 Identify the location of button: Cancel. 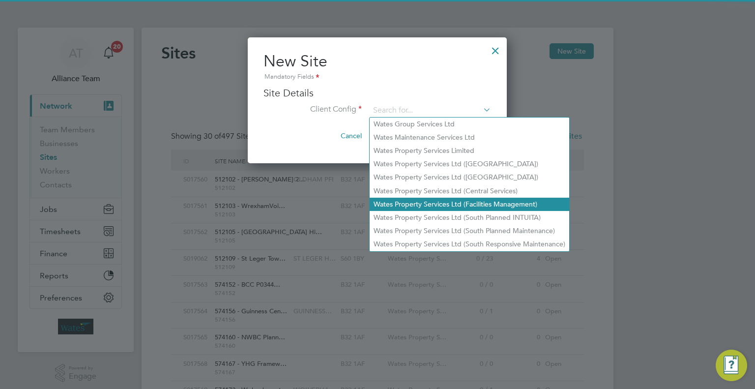
(351, 136).